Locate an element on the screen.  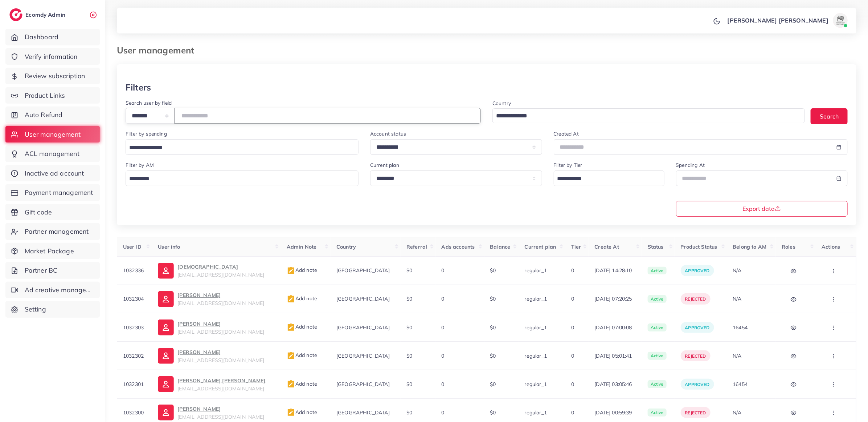
img: avatar is located at coordinates (840, 21).